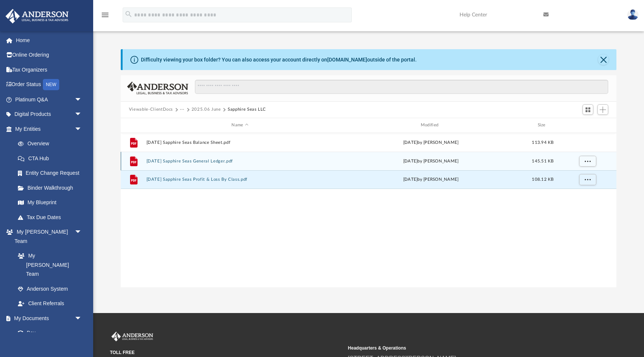 This screenshot has height=357, width=644. I want to click on a: Tax Due Dates, so click(52, 217).